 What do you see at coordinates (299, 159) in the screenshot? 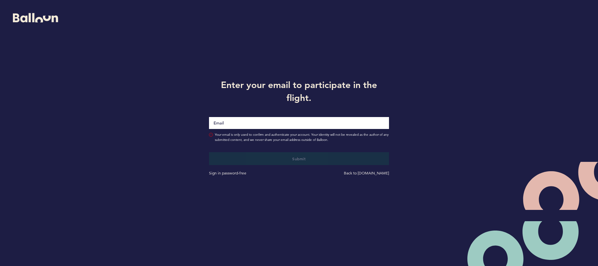
I see `span: Submit` at bounding box center [299, 159].